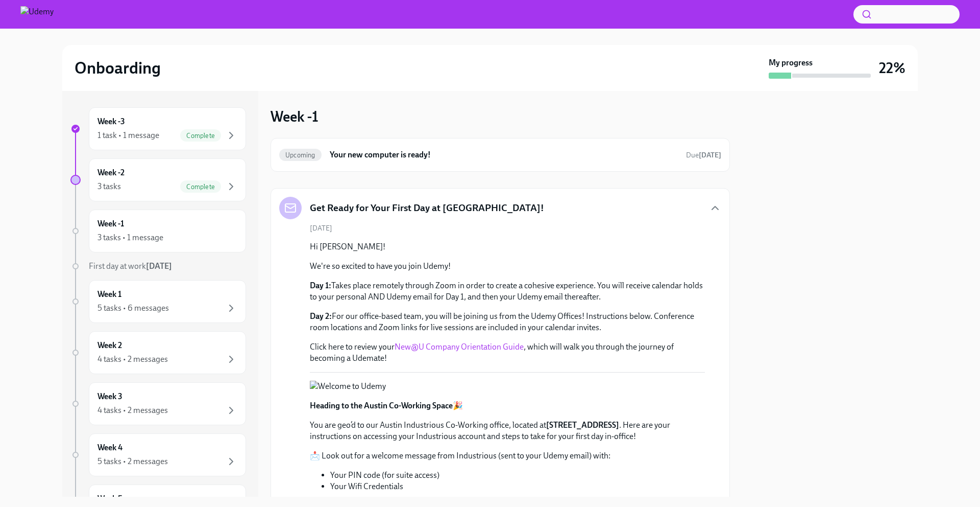  Describe the element at coordinates (703, 155) in the screenshot. I see `span: August 23rd, 2025 14:00` at that location.